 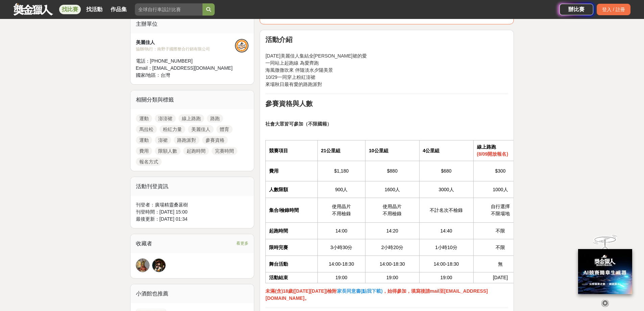 What do you see at coordinates (144, 244) in the screenshot?
I see `span: 收藏者` at bounding box center [144, 244].